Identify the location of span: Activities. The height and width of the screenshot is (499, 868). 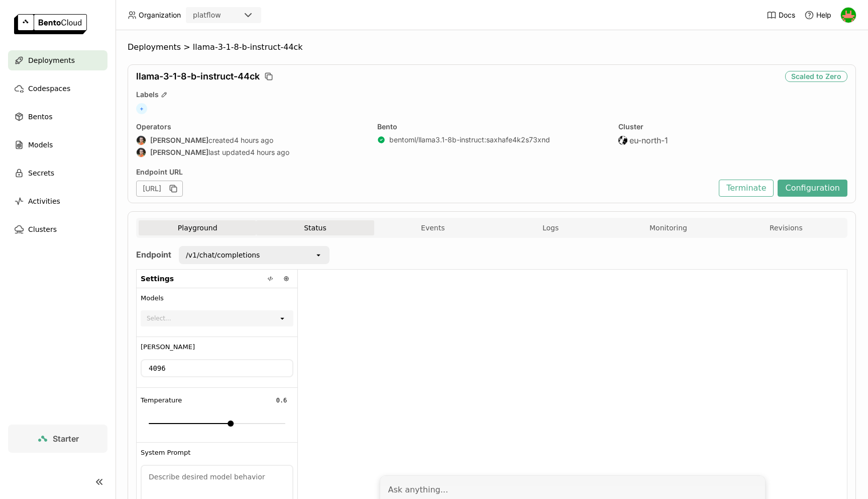
(44, 201).